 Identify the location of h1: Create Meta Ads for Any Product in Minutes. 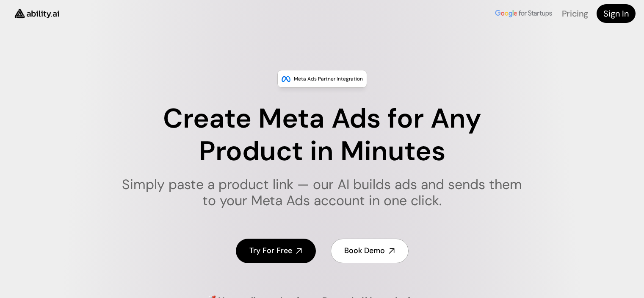
(322, 135).